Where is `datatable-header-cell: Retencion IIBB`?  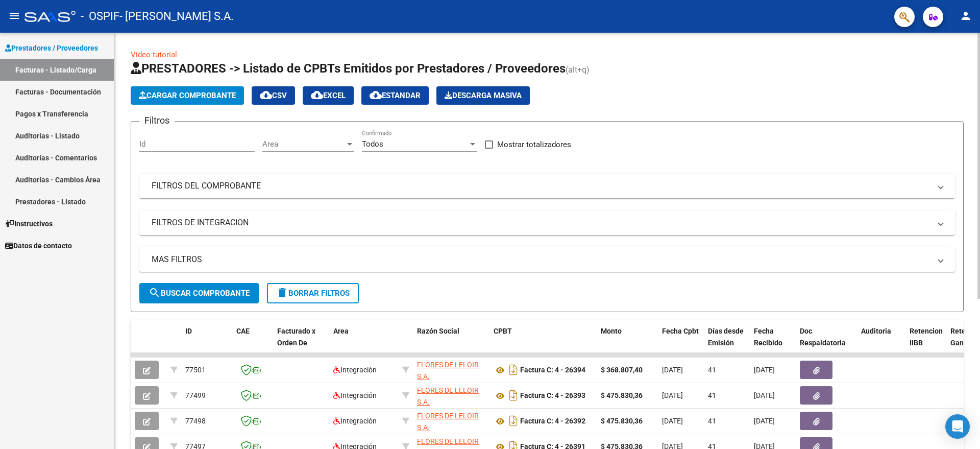 datatable-header-cell: Retencion IIBB is located at coordinates (926, 343).